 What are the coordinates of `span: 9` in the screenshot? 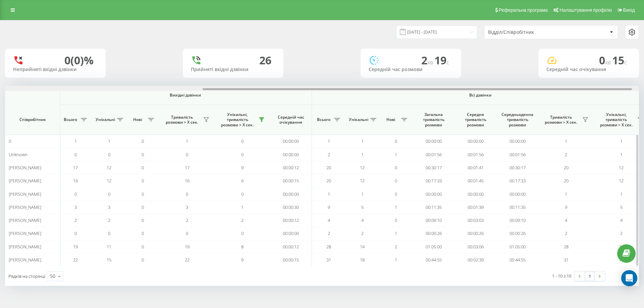 It's located at (242, 168).